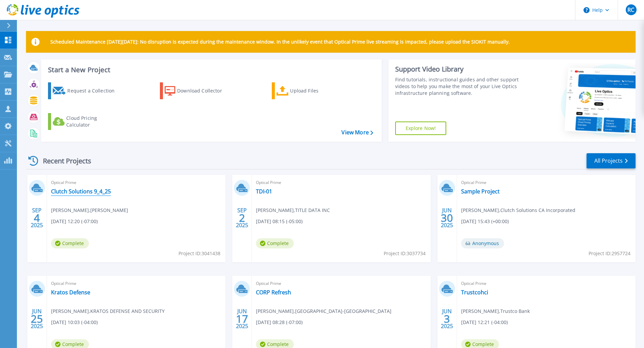 The height and width of the screenshot is (348, 644). Describe the element at coordinates (610, 254) in the screenshot. I see `span: Project ID: 2957724` at that location.